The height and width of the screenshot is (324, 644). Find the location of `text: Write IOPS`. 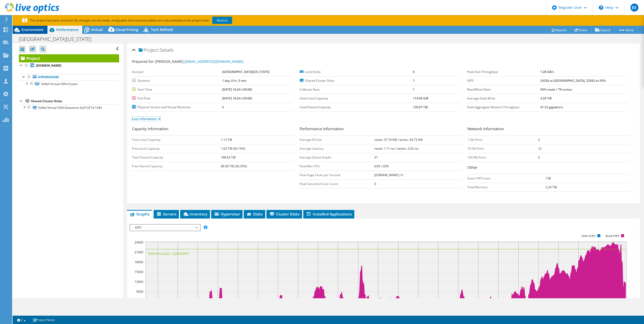

text: Write IOPS is located at coordinates (588, 236).